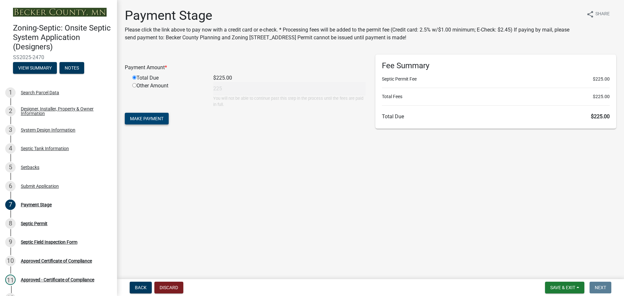 This screenshot has height=296, width=624. Describe the element at coordinates (495, 96) in the screenshot. I see `li: Total Fees` at that location.